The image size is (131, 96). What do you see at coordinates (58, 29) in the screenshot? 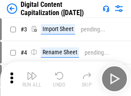
I see `div: Import Sheet` at bounding box center [58, 29].